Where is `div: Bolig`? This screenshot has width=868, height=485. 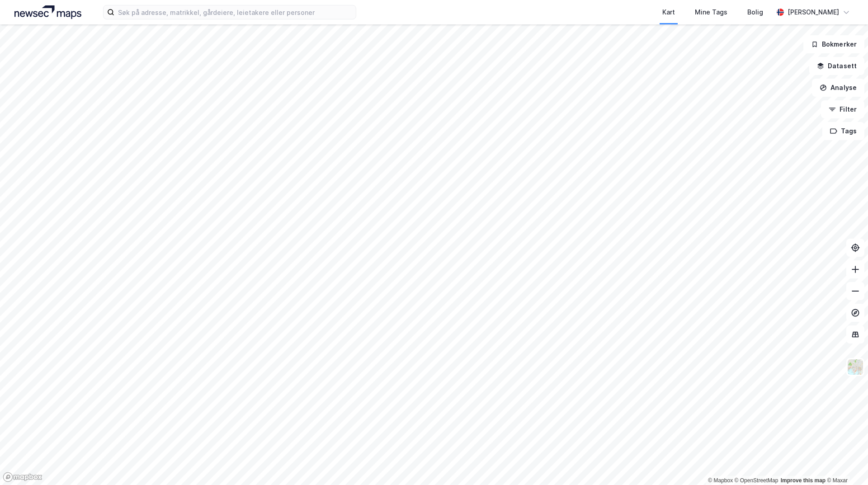 div: Bolig is located at coordinates (755, 12).